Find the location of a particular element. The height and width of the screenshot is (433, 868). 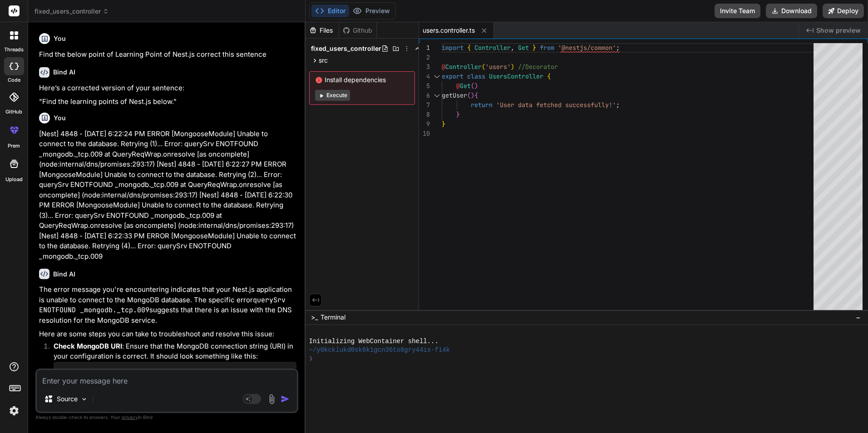

div: 8 is located at coordinates (425, 114).